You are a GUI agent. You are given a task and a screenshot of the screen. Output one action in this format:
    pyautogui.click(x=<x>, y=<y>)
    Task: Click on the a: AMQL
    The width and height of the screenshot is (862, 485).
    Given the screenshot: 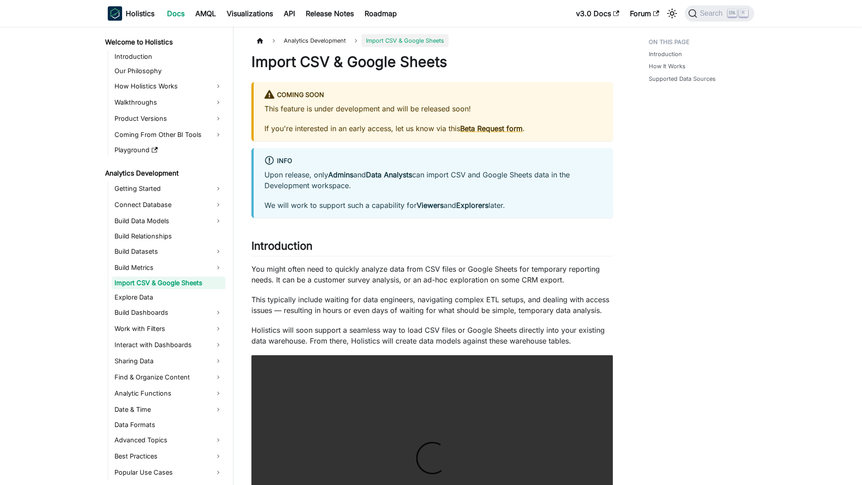 What is the action you would take?
    pyautogui.click(x=206, y=13)
    